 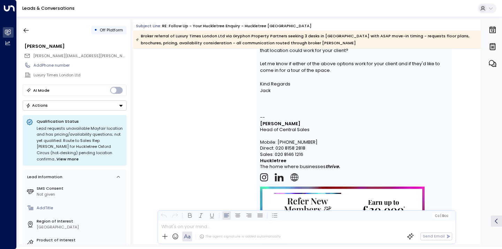 What do you see at coordinates (44, 177) in the screenshot?
I see `div: Lead Information` at bounding box center [44, 177].